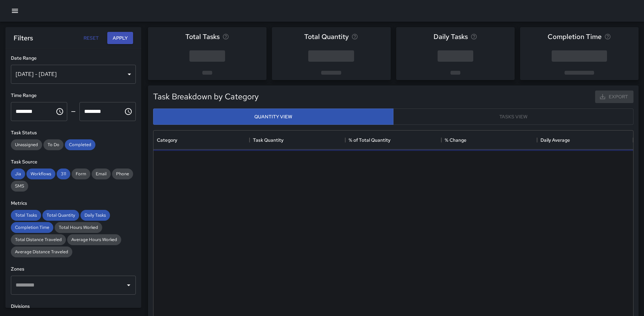 The width and height of the screenshot is (644, 316). I want to click on span: Form, so click(81, 174).